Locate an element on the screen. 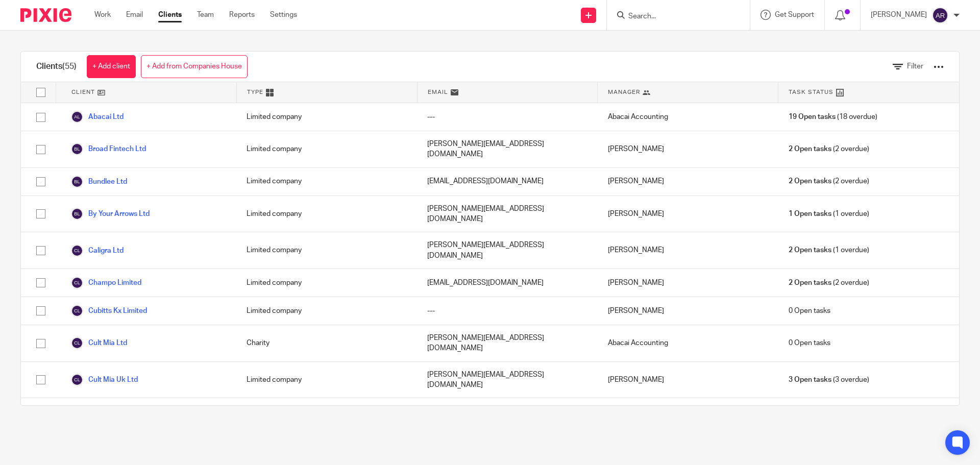  span: Email is located at coordinates (438, 92).